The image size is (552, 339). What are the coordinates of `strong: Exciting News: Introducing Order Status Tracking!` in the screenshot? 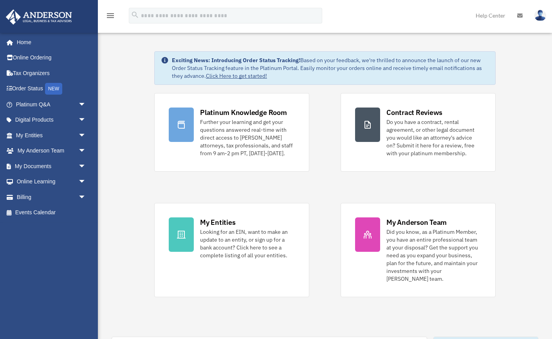 It's located at (236, 60).